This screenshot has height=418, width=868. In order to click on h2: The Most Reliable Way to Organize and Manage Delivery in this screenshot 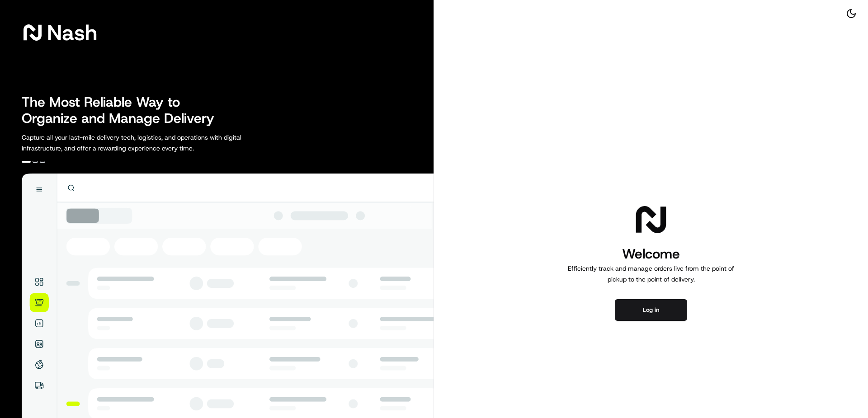, I will do `click(123, 111)`.